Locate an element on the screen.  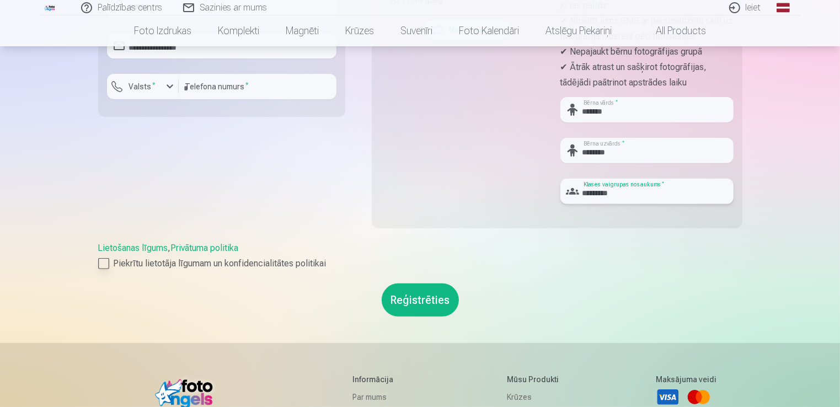
p: ✔ Nepajaukt bērnu fotogrāfijas grupā is located at coordinates (647, 52).